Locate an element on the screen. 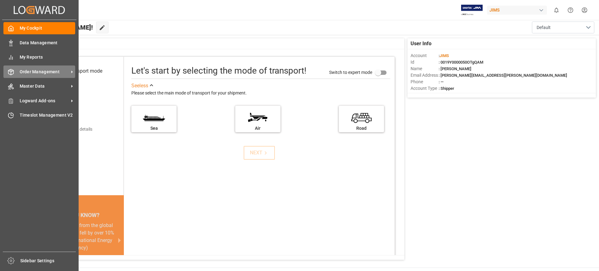 This screenshot has width=599, height=271. div: JIMS is located at coordinates (517, 10).